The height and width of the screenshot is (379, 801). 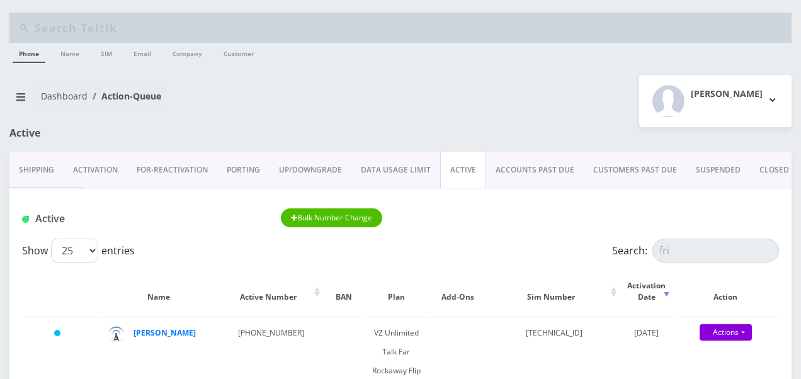 What do you see at coordinates (396, 292) in the screenshot?
I see `th: Plan` at bounding box center [396, 292].